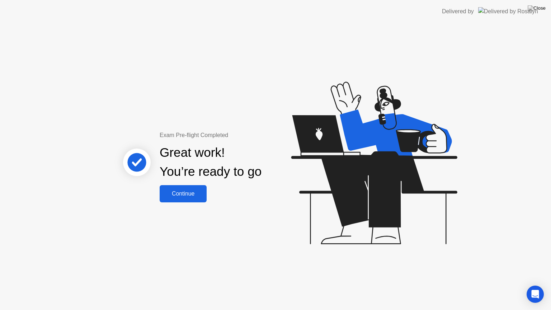 This screenshot has width=551, height=310. Describe the element at coordinates (183, 194) in the screenshot. I see `button: Continue` at that location.